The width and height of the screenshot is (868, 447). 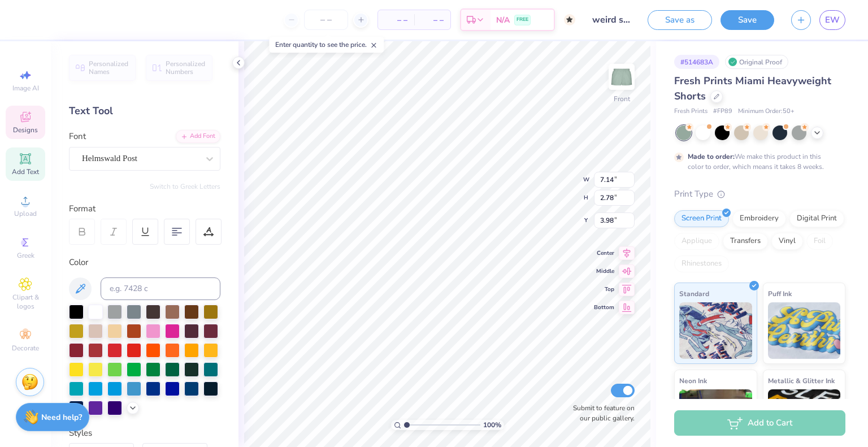 What do you see at coordinates (503, 20) in the screenshot?
I see `span: N/A` at bounding box center [503, 20].